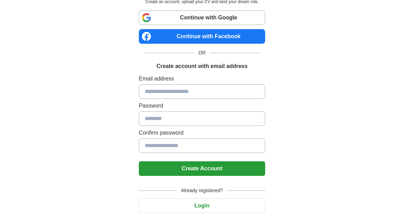 The height and width of the screenshot is (222, 404). Describe the element at coordinates (202, 190) in the screenshot. I see `span: Already registered?` at that location.